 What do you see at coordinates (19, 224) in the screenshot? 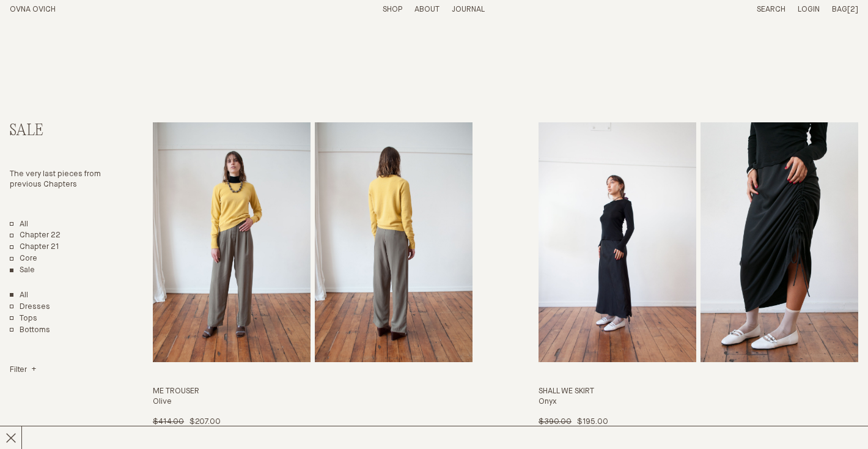
I see `a: All` at bounding box center [19, 224].